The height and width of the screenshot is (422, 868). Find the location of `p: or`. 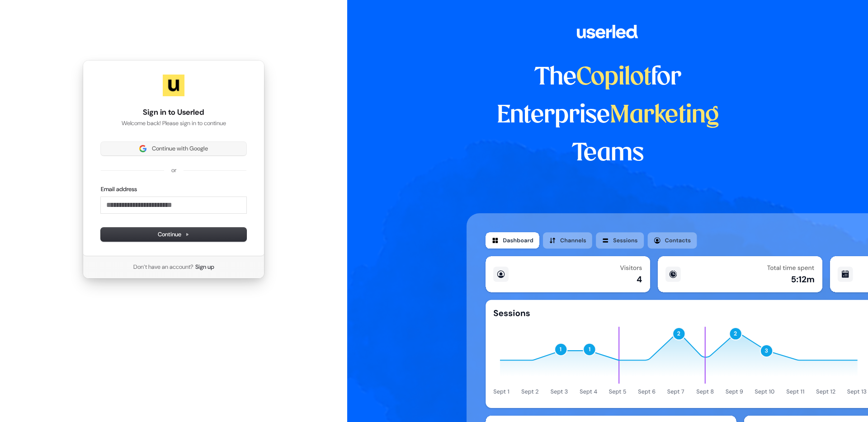

p: or is located at coordinates (174, 170).